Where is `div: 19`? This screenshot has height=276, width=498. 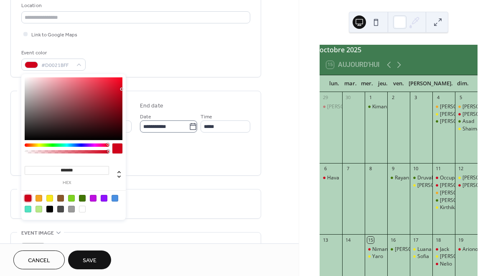 div: 19 is located at coordinates (461, 239).